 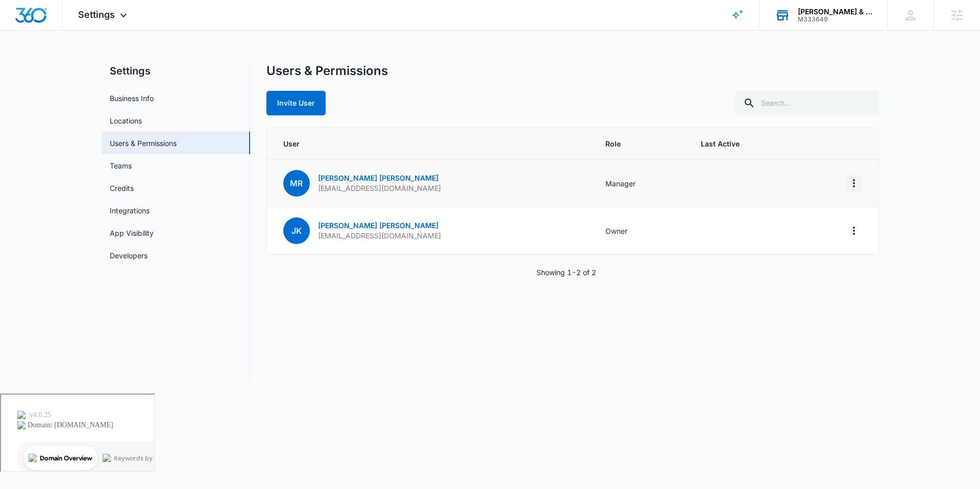 I want to click on button: Invite User, so click(x=297, y=103).